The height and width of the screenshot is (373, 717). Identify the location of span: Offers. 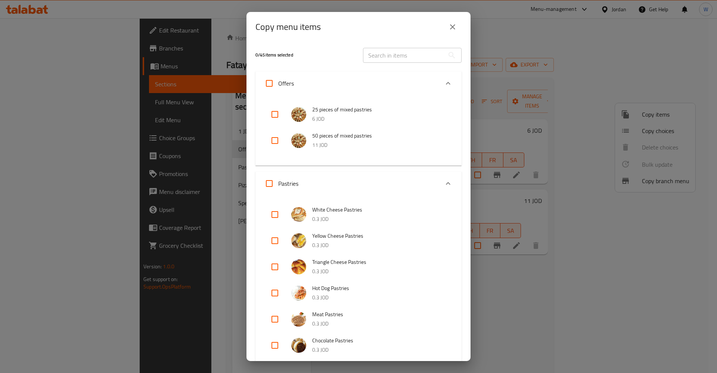
(286, 83).